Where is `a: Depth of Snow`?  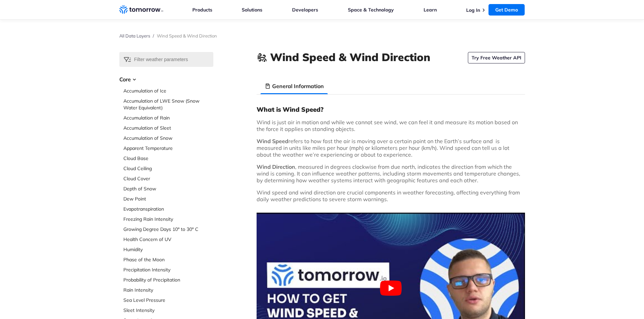
a: Depth of Snow is located at coordinates (168, 189).